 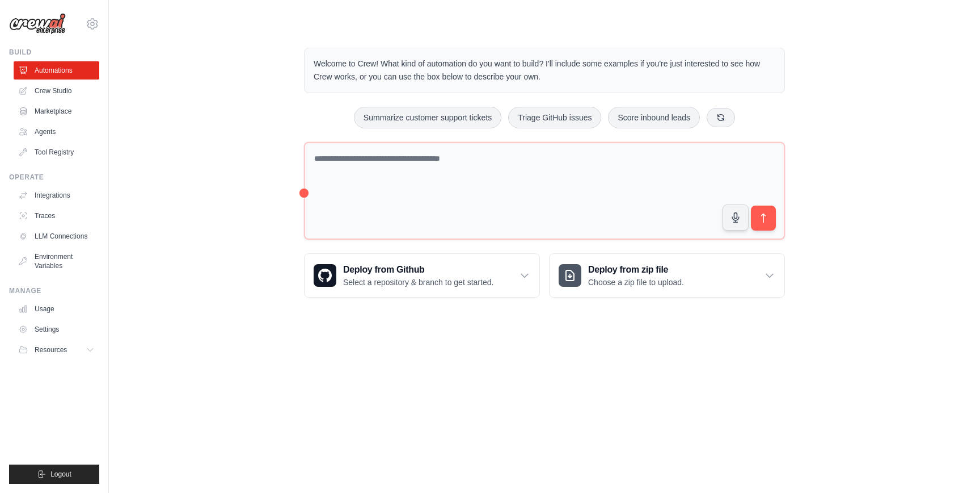 What do you see at coordinates (654, 118) in the screenshot?
I see `button: Score inbound leads` at bounding box center [654, 118].